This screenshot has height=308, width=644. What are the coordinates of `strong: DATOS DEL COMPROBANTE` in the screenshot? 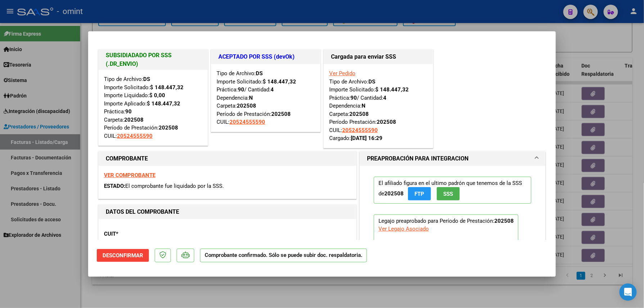 It's located at (142, 212).